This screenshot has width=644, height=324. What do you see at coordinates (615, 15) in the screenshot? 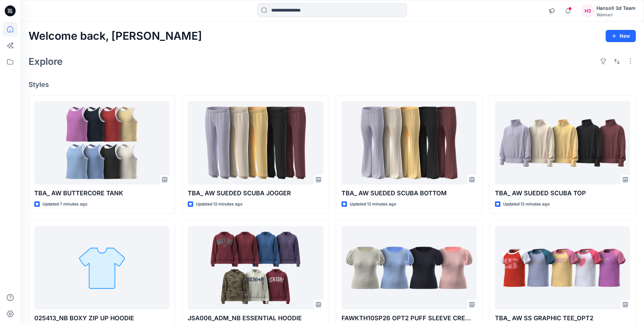
I see `div: Walmart` at bounding box center [615, 15].